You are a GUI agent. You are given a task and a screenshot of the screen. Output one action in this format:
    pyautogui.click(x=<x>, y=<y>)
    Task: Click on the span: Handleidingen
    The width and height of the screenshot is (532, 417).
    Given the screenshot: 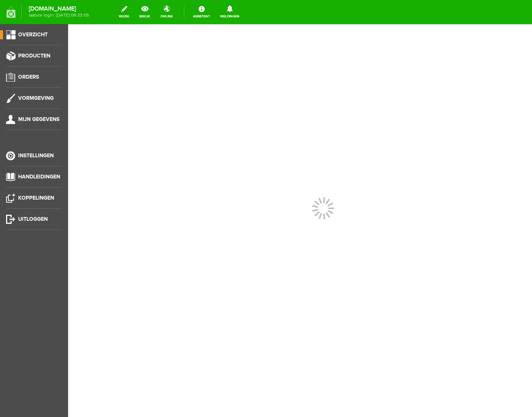 What is the action you would take?
    pyautogui.click(x=39, y=177)
    